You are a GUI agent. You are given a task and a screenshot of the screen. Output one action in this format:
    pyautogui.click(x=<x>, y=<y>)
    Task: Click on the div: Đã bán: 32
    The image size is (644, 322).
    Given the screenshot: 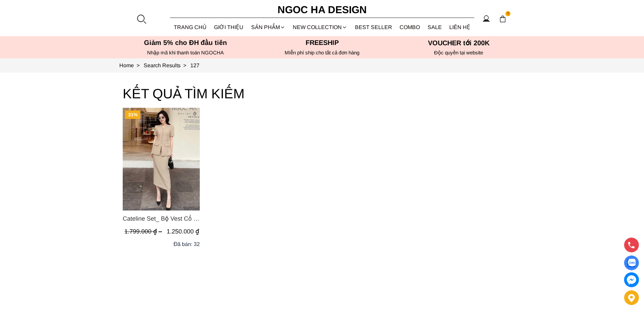 What is the action you would take?
    pyautogui.click(x=187, y=244)
    